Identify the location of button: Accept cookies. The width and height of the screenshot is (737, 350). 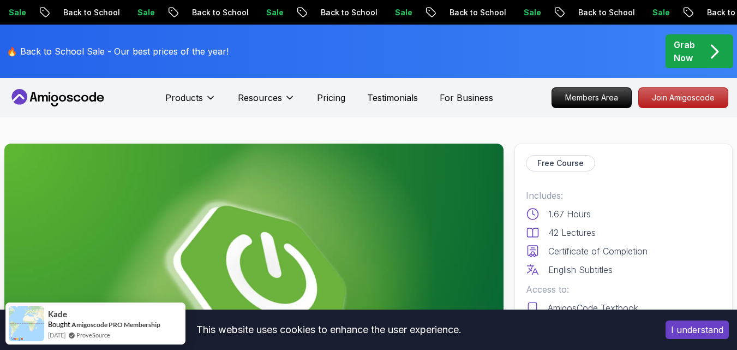
(698, 330).